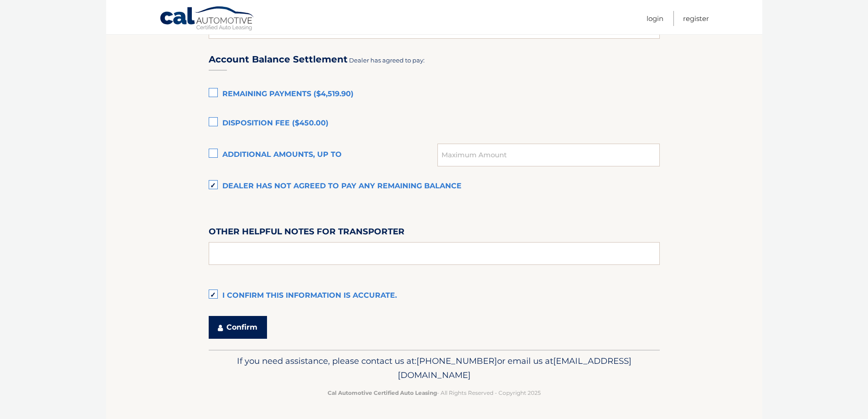 The height and width of the screenshot is (419, 868). What do you see at coordinates (323, 155) in the screenshot?
I see `label: Additional amounts, up to` at bounding box center [323, 155].